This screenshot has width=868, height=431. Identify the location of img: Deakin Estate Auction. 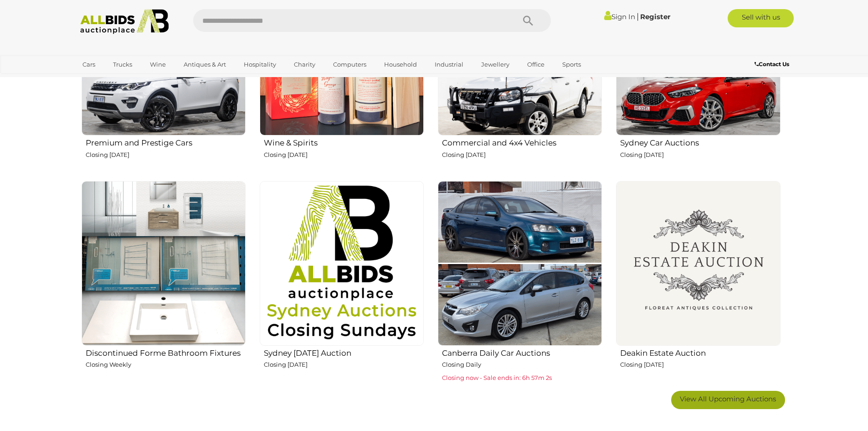
(698, 263).